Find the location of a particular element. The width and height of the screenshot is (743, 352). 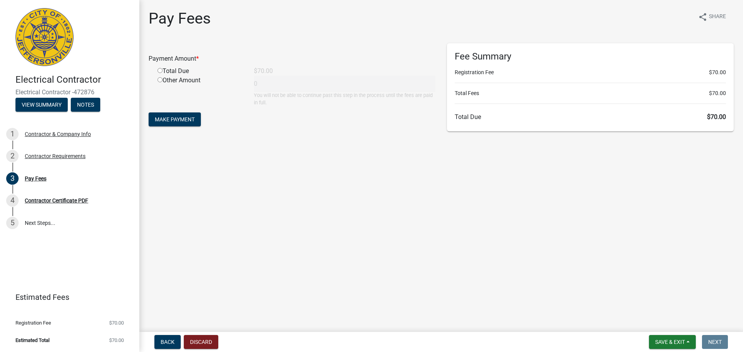

wm-modal-confirm: Summary is located at coordinates (41, 105).